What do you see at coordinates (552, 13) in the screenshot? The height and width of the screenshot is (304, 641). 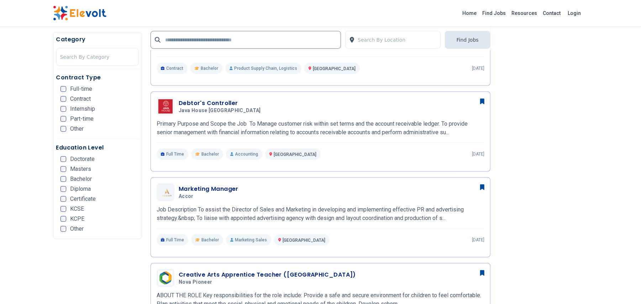 I see `a: Contact` at bounding box center [552, 13].